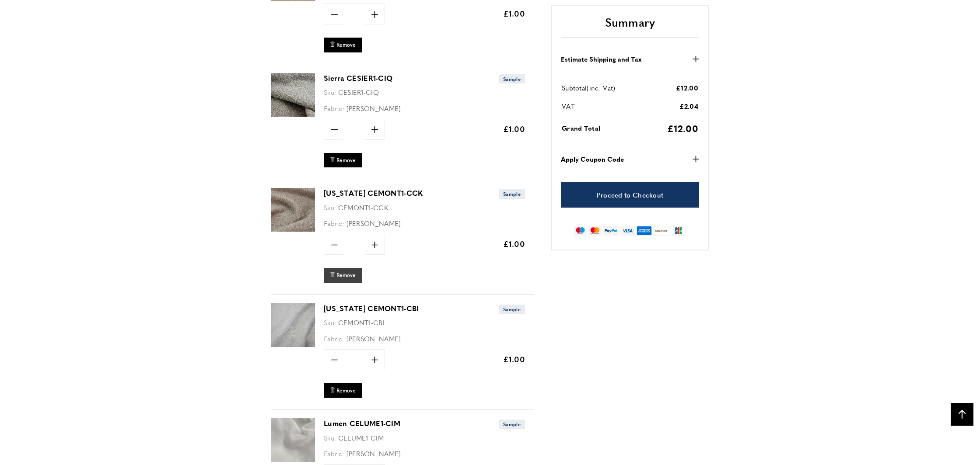 This screenshot has width=980, height=465. I want to click on button: Remove Montana CEMONT1-CCK, so click(343, 275).